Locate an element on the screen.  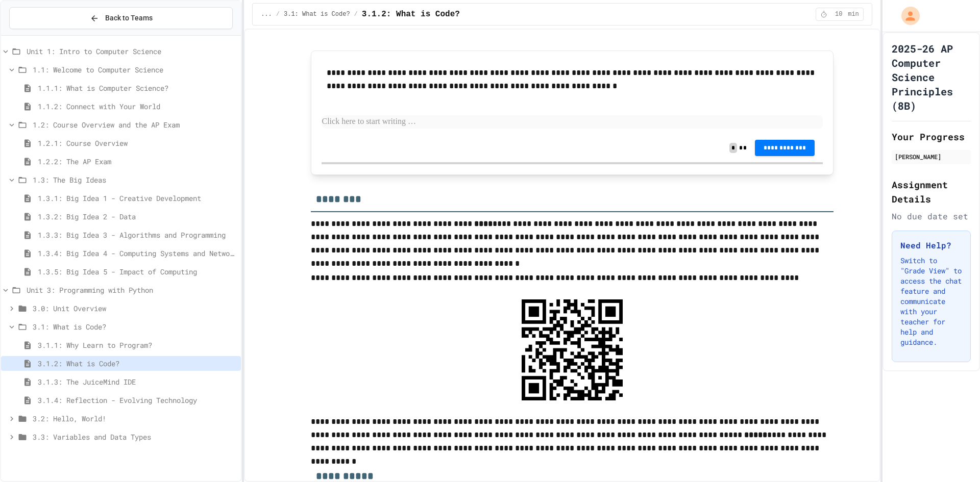
h3: Need Help? is located at coordinates (931, 245).